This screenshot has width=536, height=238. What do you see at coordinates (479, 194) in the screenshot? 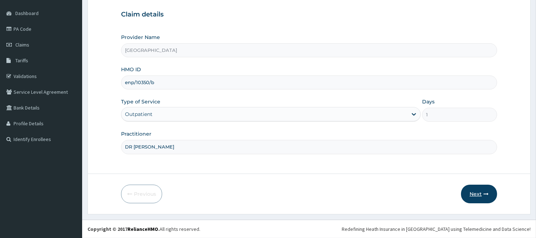
I see `button: Next` at bounding box center [479, 194].